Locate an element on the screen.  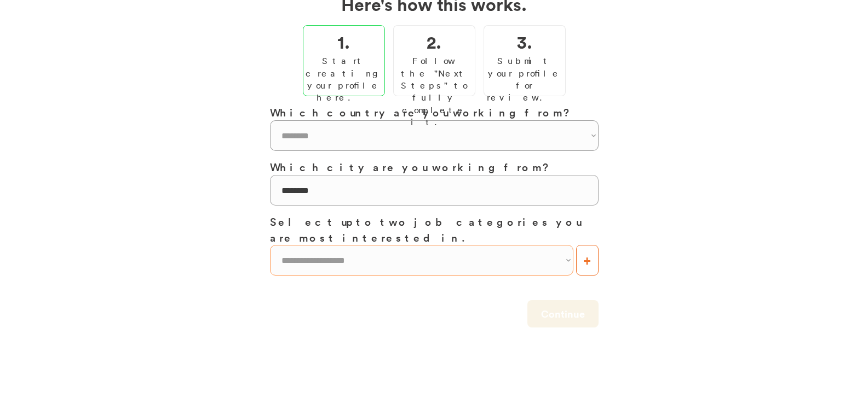
div: Follow the "Next Steps" to fully complete it. is located at coordinates (434, 92).